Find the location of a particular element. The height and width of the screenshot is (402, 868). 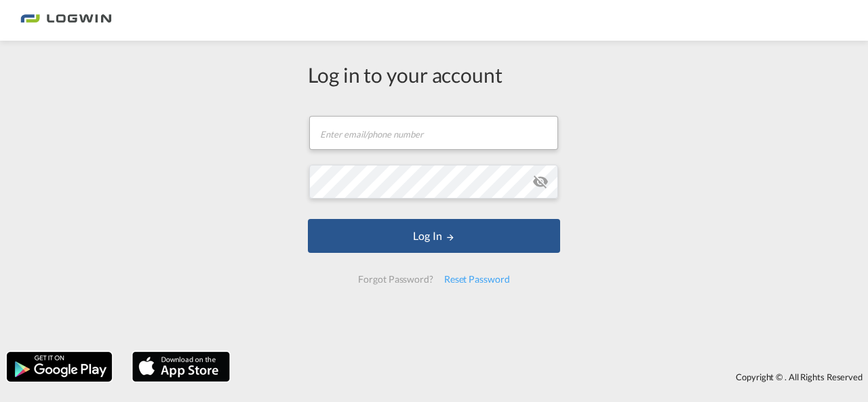

img: google.png is located at coordinates (59, 367).